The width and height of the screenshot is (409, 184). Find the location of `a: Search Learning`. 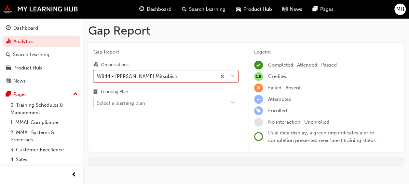

a: Search Learning is located at coordinates (41, 54).